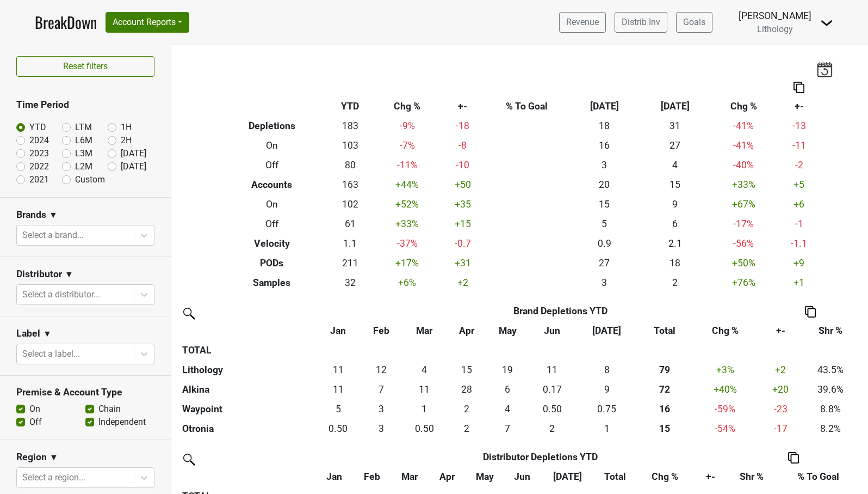 The height and width of the screenshot is (494, 868). What do you see at coordinates (338, 330) in the screenshot?
I see `th: Jan` at bounding box center [338, 330].